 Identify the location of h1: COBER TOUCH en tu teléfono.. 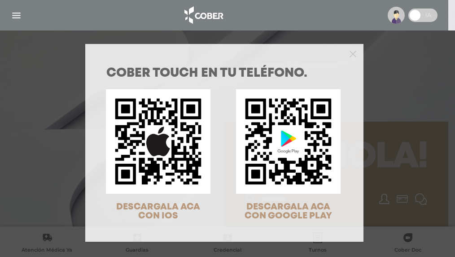
(225, 74).